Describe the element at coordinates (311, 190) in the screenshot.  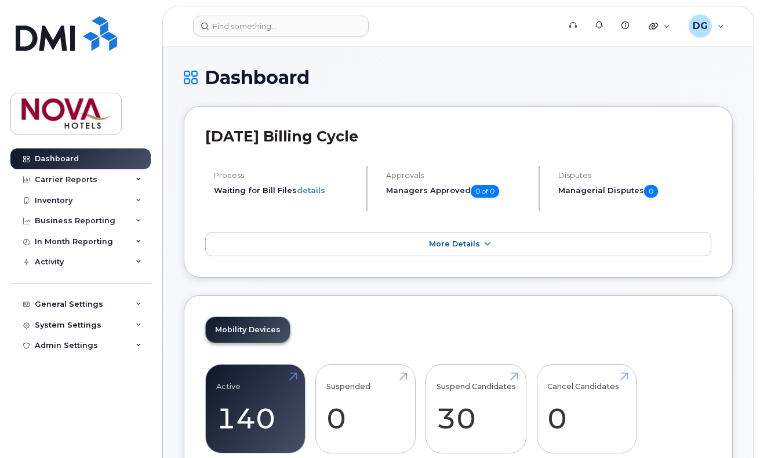
I see `a: details` at that location.